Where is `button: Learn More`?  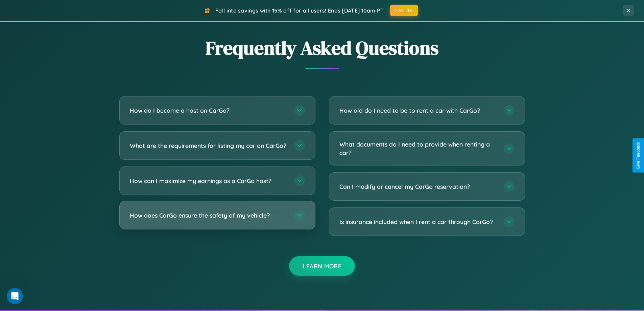
button: Learn More is located at coordinates (322, 266).